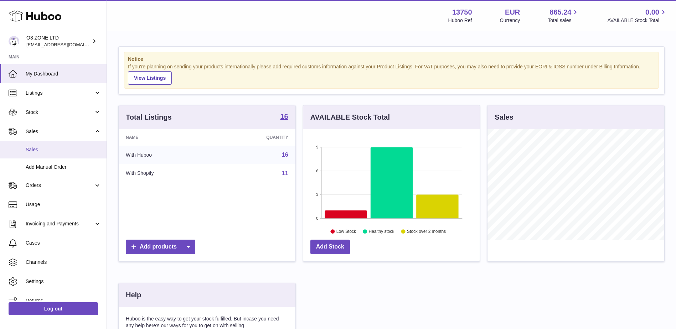  I want to click on span: Invoicing and Payments, so click(59, 224).